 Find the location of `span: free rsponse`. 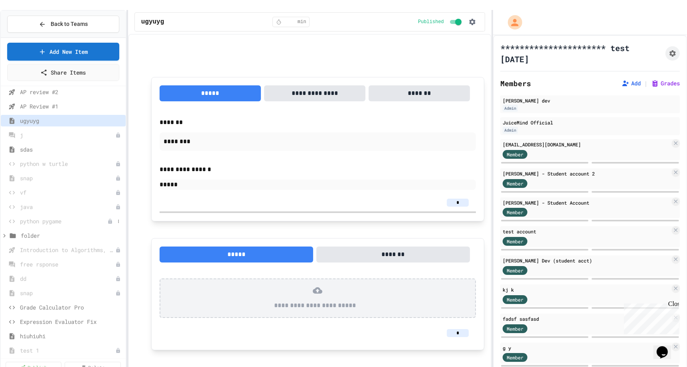

span: free rsponse is located at coordinates (67, 264).